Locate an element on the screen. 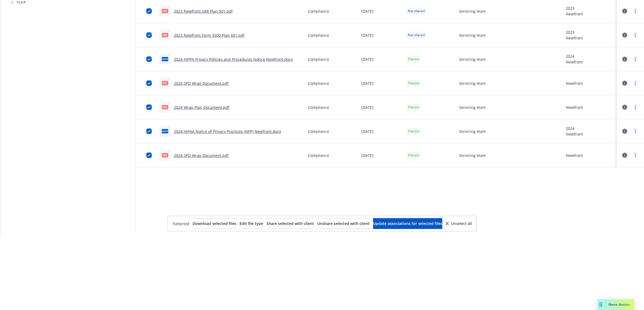 Image resolution: width=644 pixels, height=310 pixels. span: Unshare selected with client is located at coordinates (343, 224).